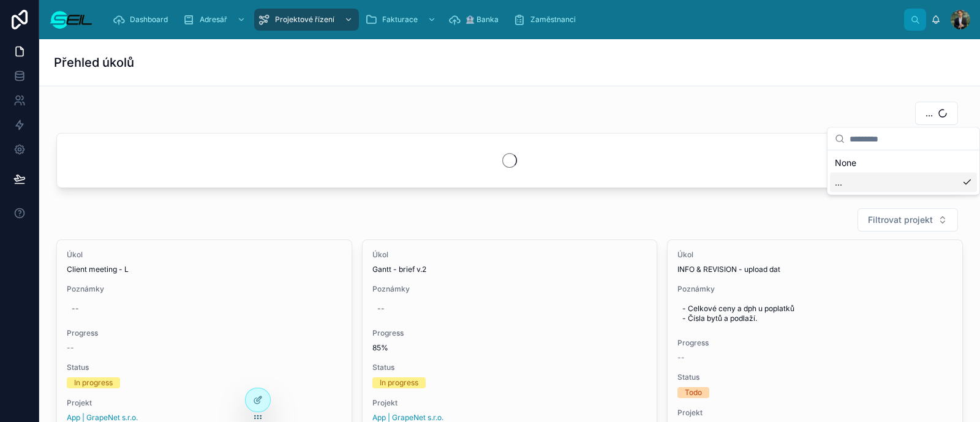  What do you see at coordinates (304, 20) in the screenshot?
I see `span: Projektové řízení` at bounding box center [304, 20].